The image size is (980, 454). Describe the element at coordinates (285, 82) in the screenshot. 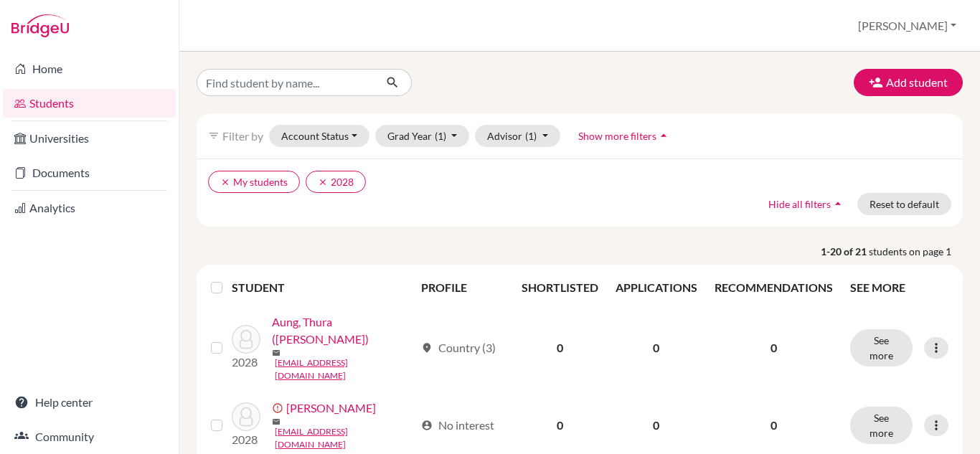

I see `input: Find student by name...` at that location.